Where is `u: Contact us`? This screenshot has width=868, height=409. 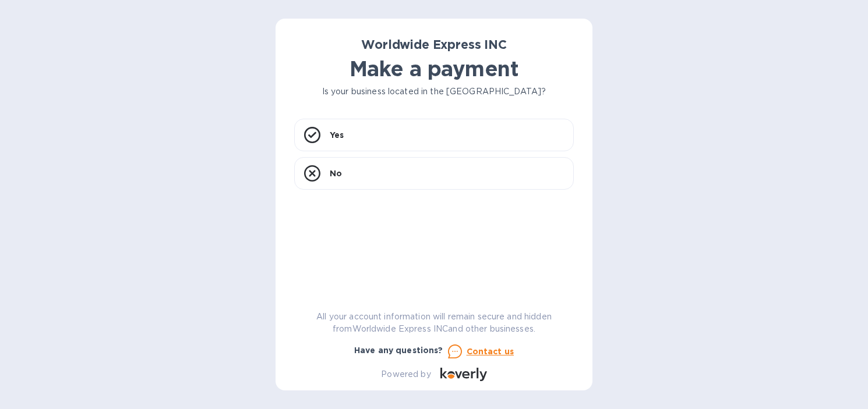 u: Contact us is located at coordinates (490, 352).